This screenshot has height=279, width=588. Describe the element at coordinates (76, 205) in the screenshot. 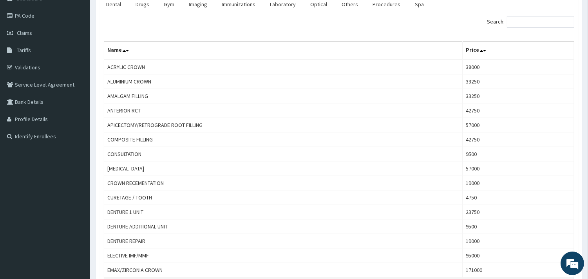

I see `textarea: Type your message and hit 'Enter'` at that location.